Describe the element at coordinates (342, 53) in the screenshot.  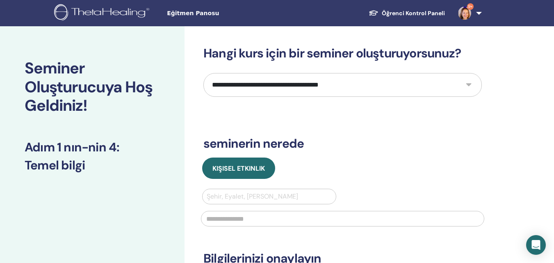
I see `h3: Hangi kurs için bir seminer oluşturuyorsunuz?` at that location.